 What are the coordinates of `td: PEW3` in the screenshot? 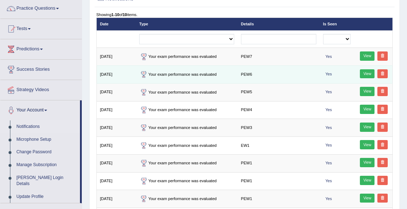 It's located at (278, 128).